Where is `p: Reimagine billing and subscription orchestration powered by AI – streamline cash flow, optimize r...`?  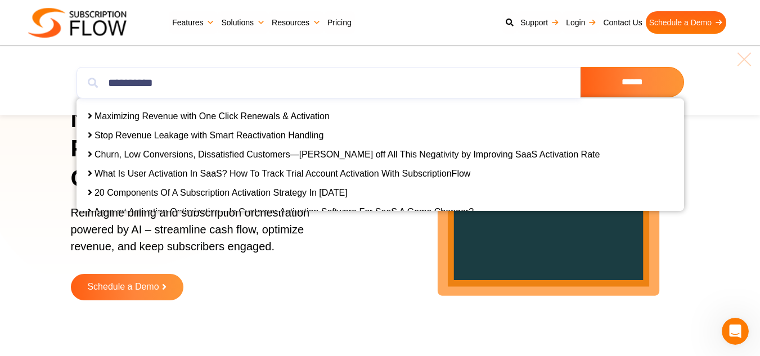
p: Reimagine billing and subscription orchestration powered by AI – streamline cash flow, optimize r... is located at coordinates (204, 235).